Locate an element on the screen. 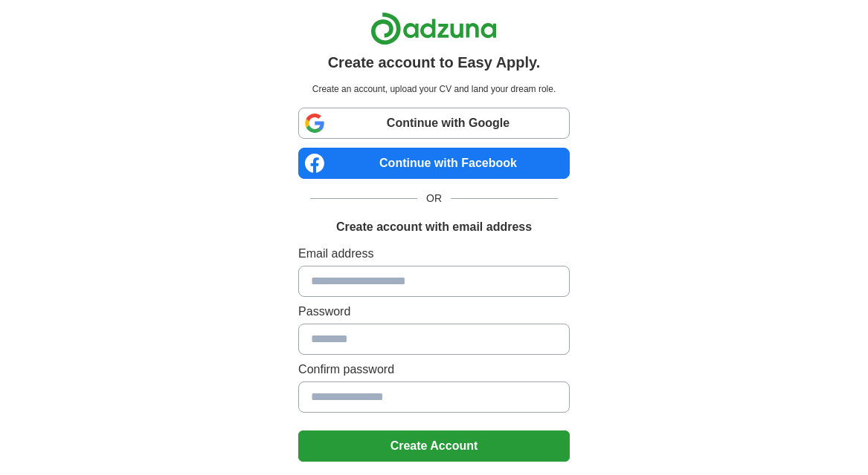  span: OR is located at coordinates (433, 198).